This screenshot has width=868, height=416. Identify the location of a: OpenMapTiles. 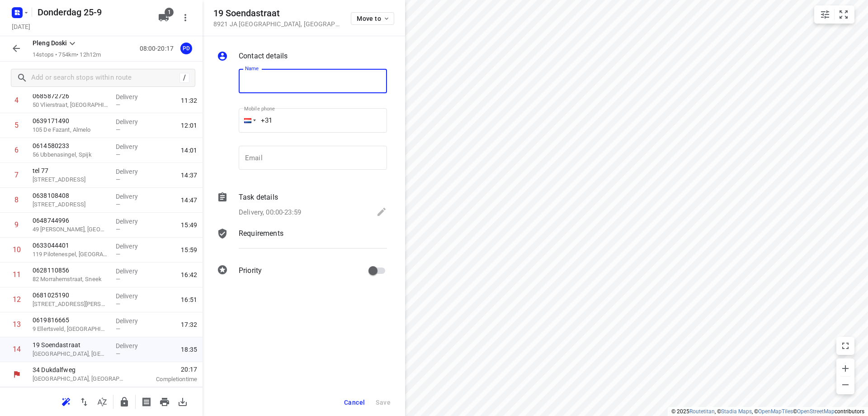
(775, 411).